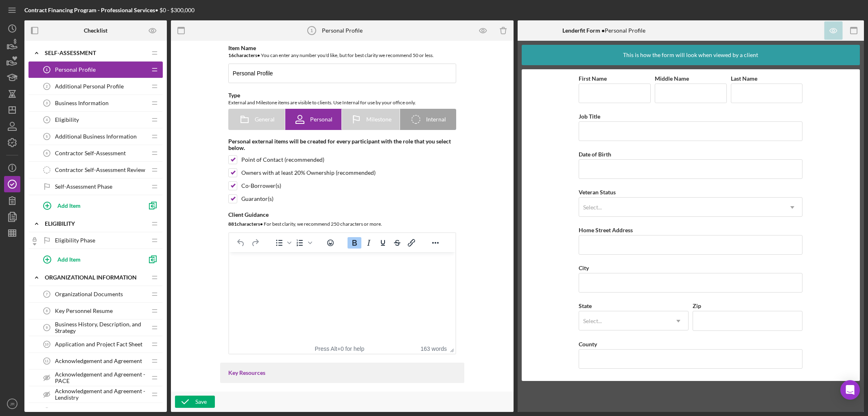  Describe the element at coordinates (342, 145) in the screenshot. I see `div: Personal external items will be created for every participant with the role that you select below.` at that location.